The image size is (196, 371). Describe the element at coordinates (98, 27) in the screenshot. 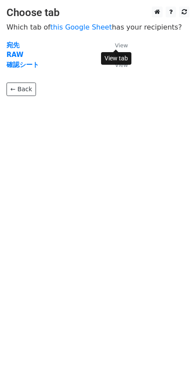

I see `p: Which tab of has your recipients?` at that location.